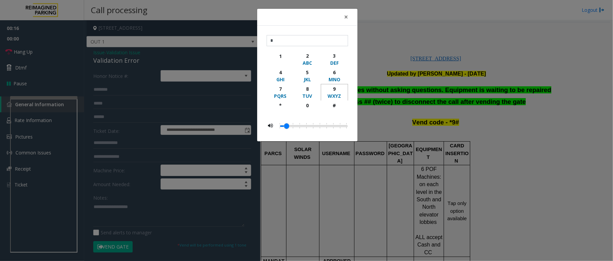 The height and width of the screenshot is (261, 613). I want to click on button: 2ABC, so click(307, 59).